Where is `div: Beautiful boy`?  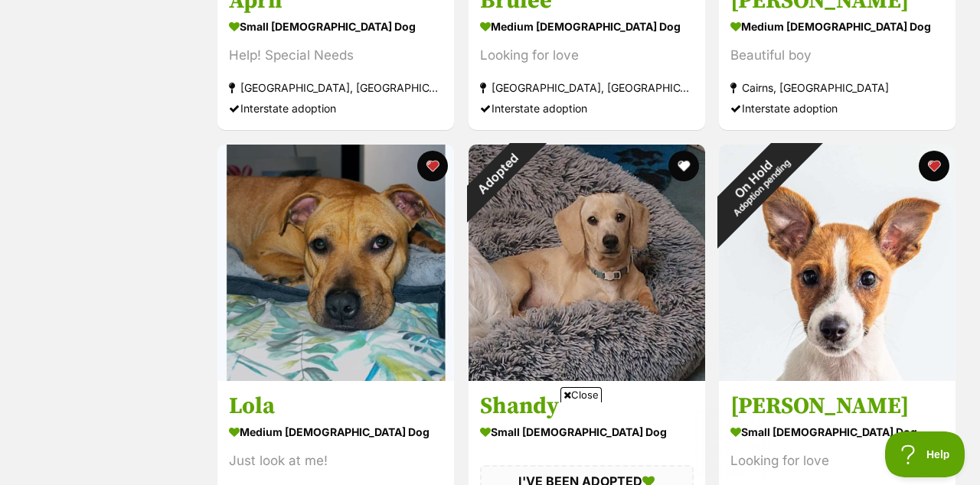 div: Beautiful boy is located at coordinates (837, 55).